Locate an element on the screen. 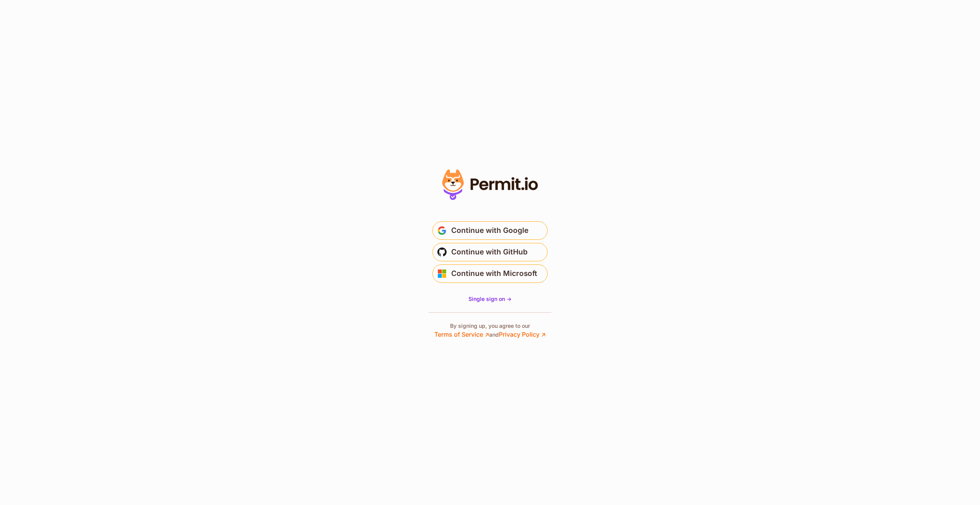 This screenshot has width=980, height=505. button: Continue with GitHub is located at coordinates (490, 252).